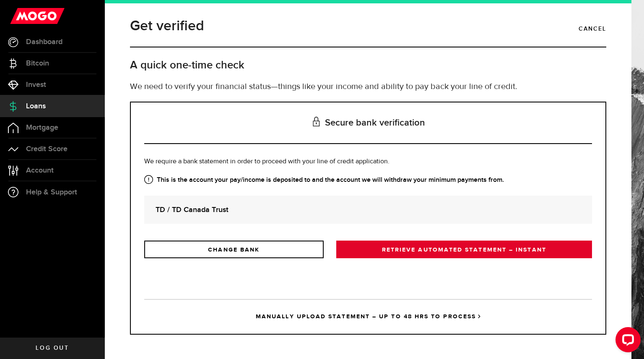  I want to click on h2: A quick one-time check, so click(368, 65).